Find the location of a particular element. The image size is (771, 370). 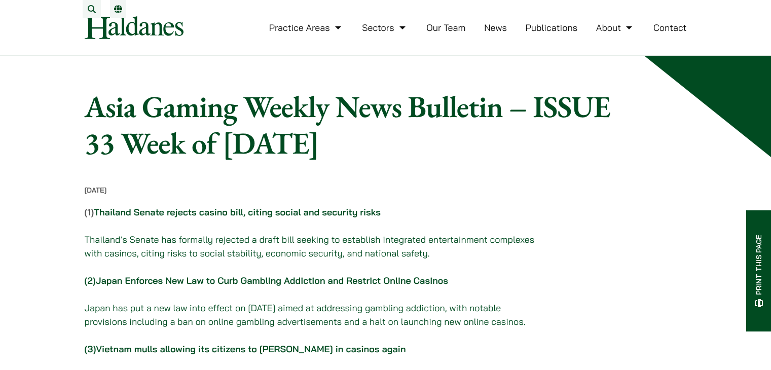

a: Sectors is located at coordinates (385, 27).